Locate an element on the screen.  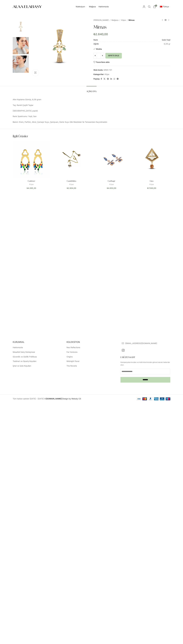
span: Türkçe is located at coordinates (166, 6).